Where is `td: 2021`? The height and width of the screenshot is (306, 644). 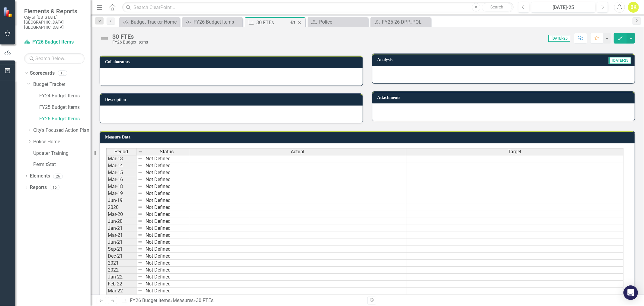 td: 2021 is located at coordinates (121, 263).